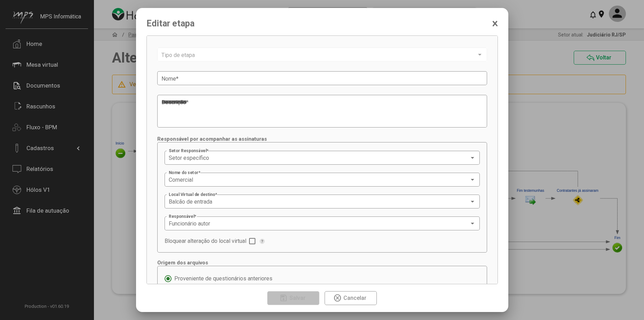 Image resolution: width=644 pixels, height=320 pixels. I want to click on span: Comercial, so click(180, 180).